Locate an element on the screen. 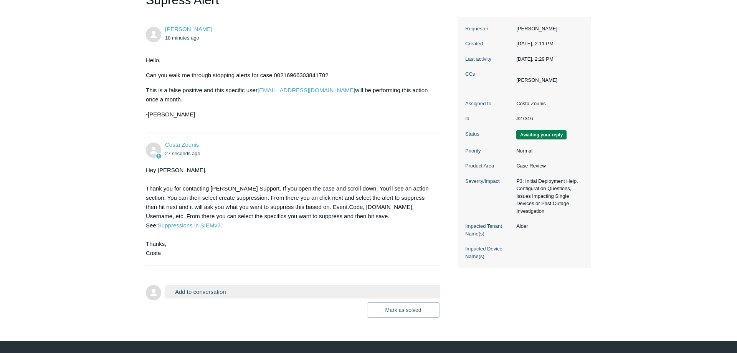 The image size is (737, 353). dt: Impacted Tenant Name(s) is located at coordinates (488, 229).